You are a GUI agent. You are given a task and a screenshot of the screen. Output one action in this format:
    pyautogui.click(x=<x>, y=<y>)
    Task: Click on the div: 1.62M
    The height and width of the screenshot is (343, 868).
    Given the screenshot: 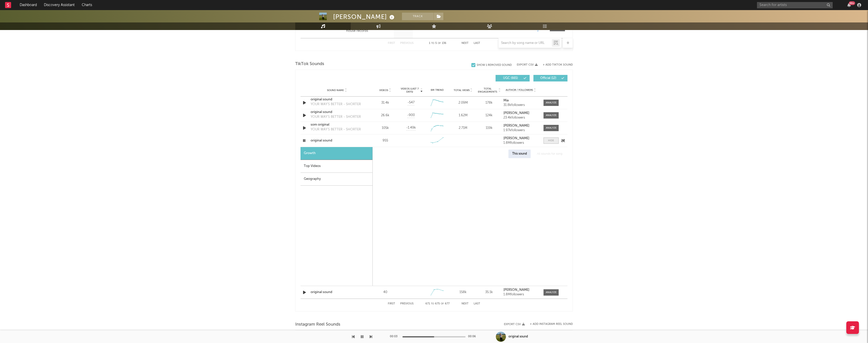 What is the action you would take?
    pyautogui.click(x=463, y=116)
    